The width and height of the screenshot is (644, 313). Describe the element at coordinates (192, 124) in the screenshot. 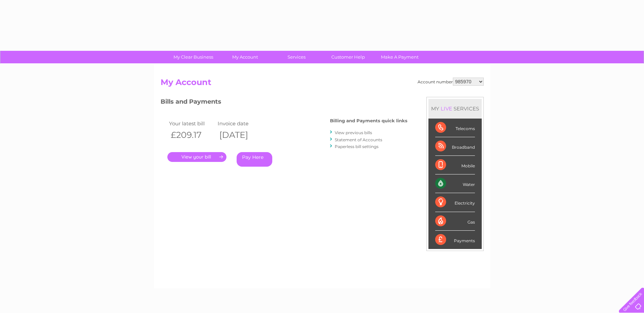

I see `td: Your latest bill` at that location.